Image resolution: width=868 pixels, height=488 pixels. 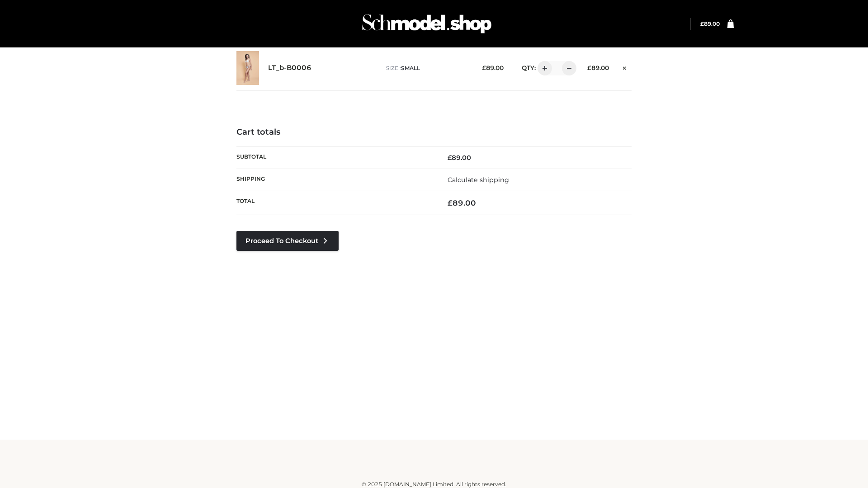 I want to click on h4: Cart totals, so click(x=434, y=133).